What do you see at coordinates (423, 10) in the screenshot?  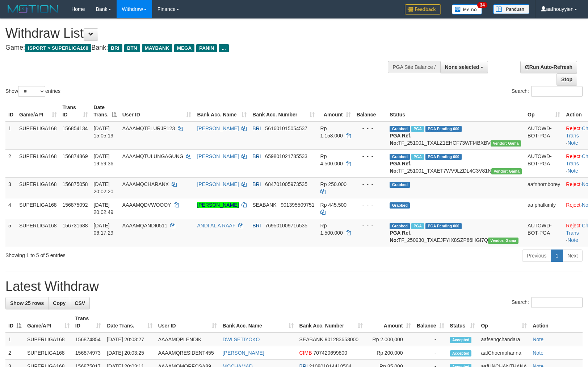 I see `img: Feedback.jpg` at bounding box center [423, 10].